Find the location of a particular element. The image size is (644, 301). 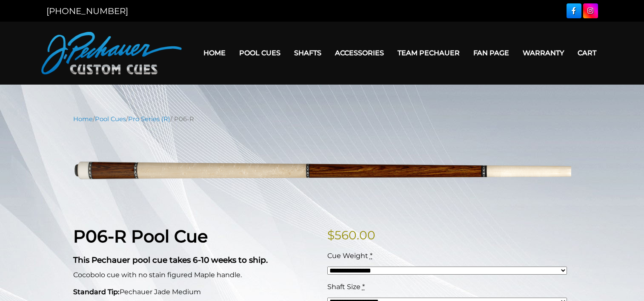

img: P06-N.png is located at coordinates (322, 172).